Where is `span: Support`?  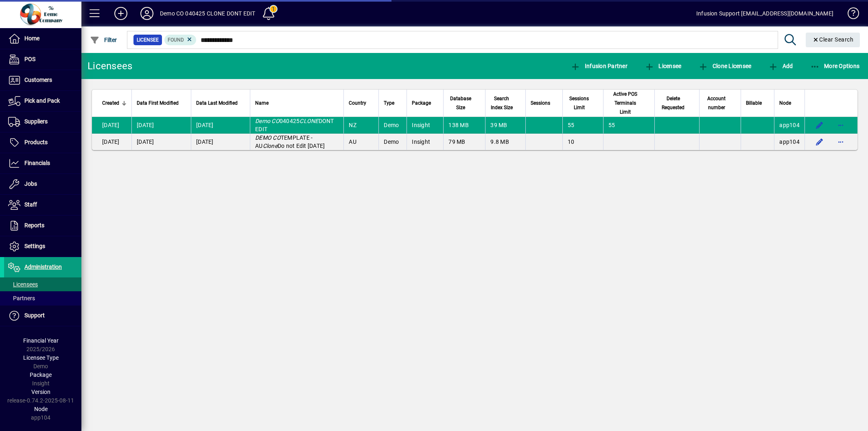 span: Support is located at coordinates (35, 315).